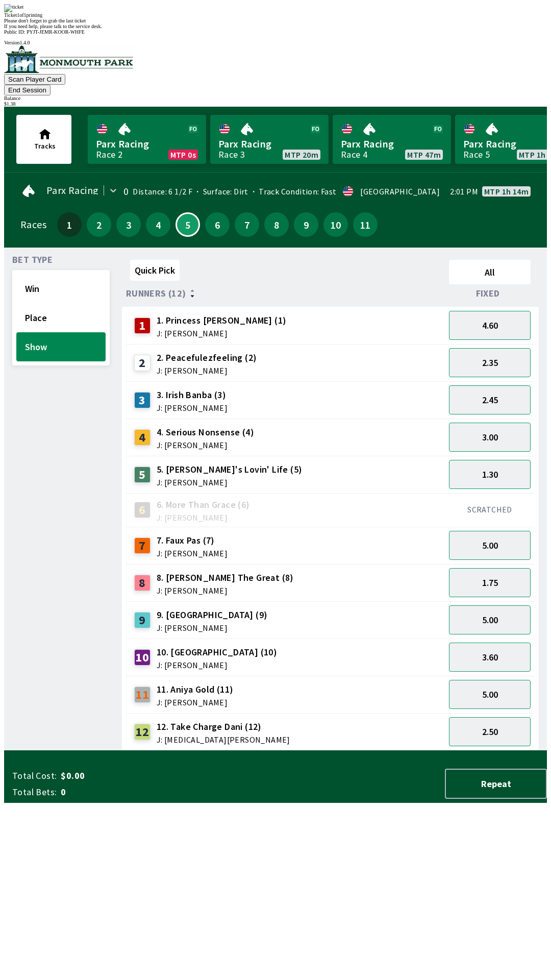 The width and height of the screenshot is (551, 980). What do you see at coordinates (143, 658) in the screenshot?
I see `div: 10` at bounding box center [143, 658].